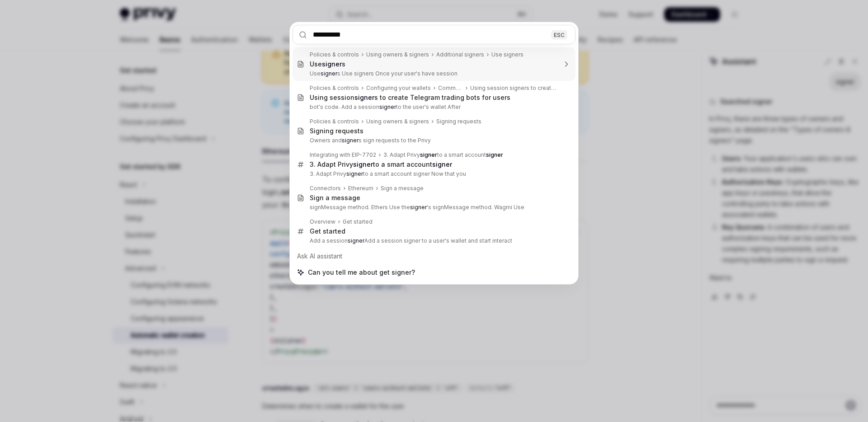 The width and height of the screenshot is (868, 422). What do you see at coordinates (433, 208) in the screenshot?
I see `p: signMessage method. Ethers Use the 's signMessage method. Wagmi Use` at bounding box center [433, 208].